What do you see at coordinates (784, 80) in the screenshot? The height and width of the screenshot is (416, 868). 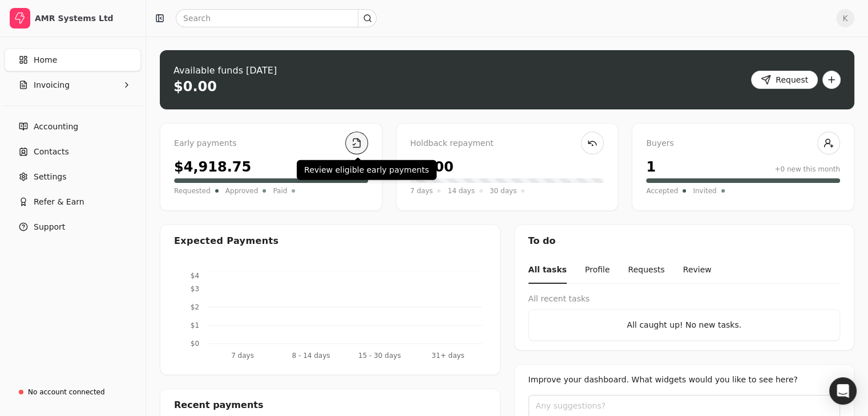 I see `button: Request` at bounding box center [784, 80].